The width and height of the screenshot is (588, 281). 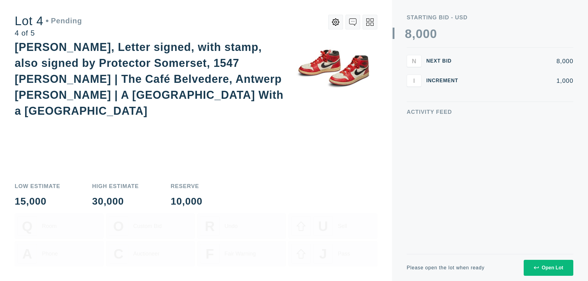 I want to click on span: I, so click(x=414, y=80).